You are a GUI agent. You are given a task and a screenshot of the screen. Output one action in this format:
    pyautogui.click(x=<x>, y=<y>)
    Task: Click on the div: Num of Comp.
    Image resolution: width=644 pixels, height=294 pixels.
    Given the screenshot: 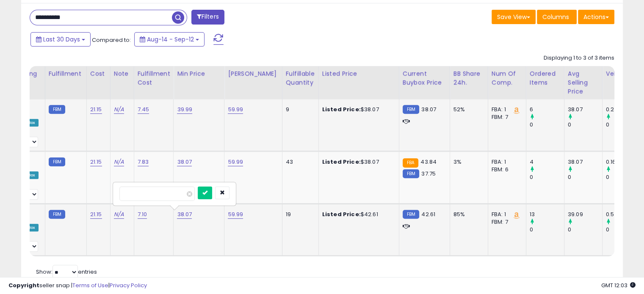 What is the action you would take?
    pyautogui.click(x=507, y=78)
    